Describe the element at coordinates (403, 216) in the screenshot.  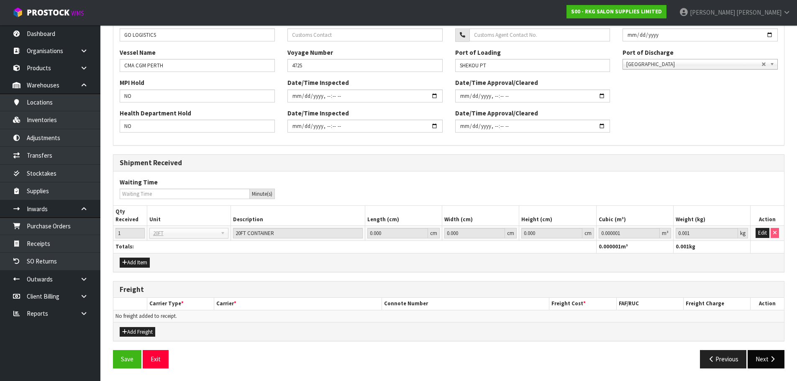
I see `th: Length (cm)` at that location.